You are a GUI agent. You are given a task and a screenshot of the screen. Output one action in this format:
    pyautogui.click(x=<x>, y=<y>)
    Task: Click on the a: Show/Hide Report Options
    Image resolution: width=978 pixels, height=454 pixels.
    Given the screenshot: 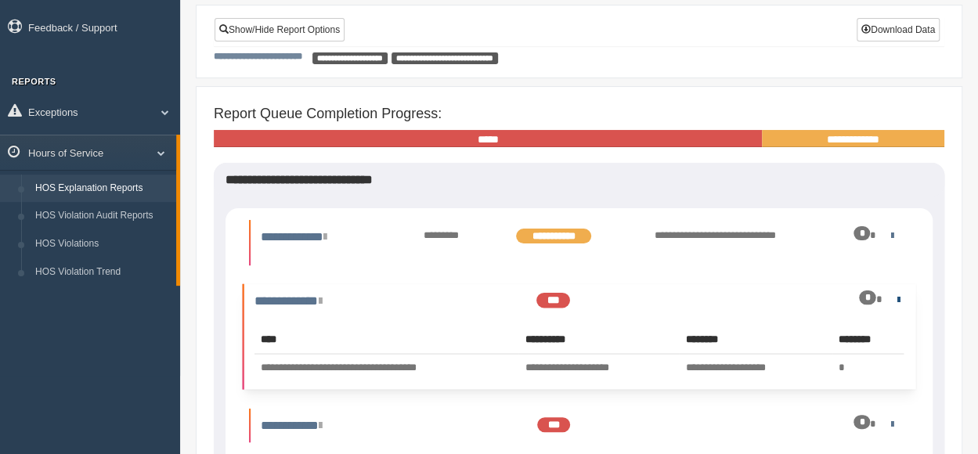 What is the action you would take?
    pyautogui.click(x=279, y=30)
    